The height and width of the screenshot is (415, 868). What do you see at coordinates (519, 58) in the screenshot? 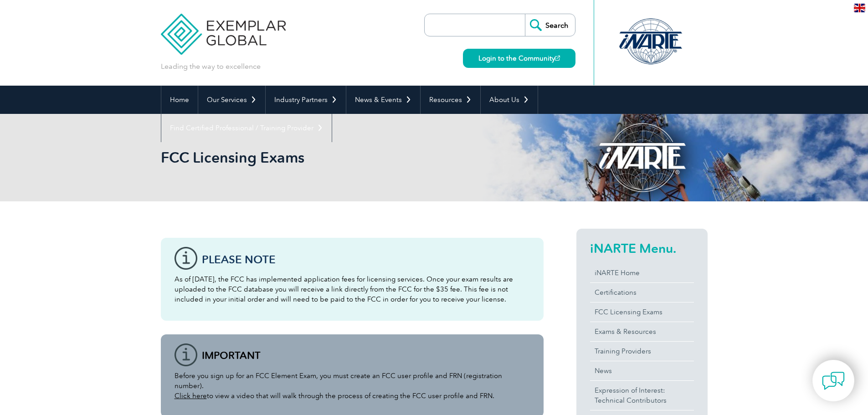
I see `a: Login to the Community` at bounding box center [519, 58].